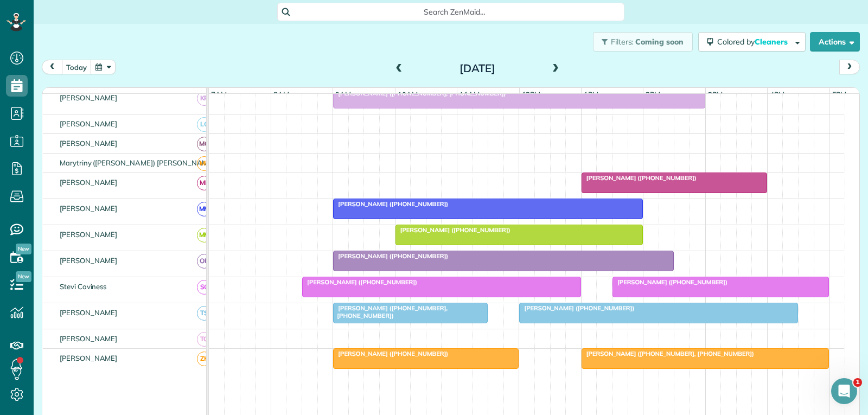 Image resolution: width=868 pixels, height=415 pixels. Describe the element at coordinates (754, 42) in the screenshot. I see `span: Colored by` at that location.